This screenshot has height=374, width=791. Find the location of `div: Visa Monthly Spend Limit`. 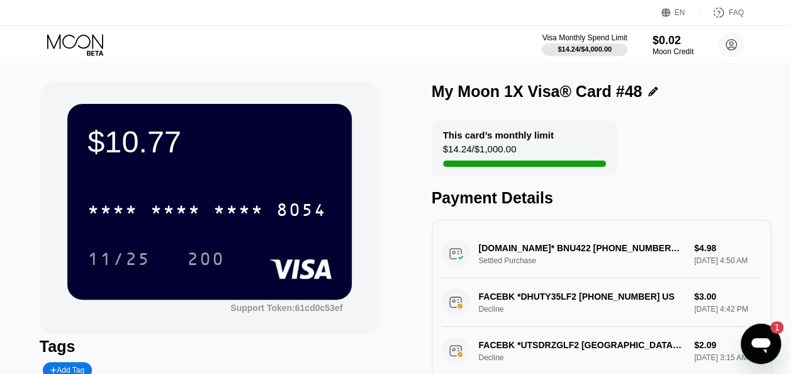

div: Visa Monthly Spend Limit is located at coordinates (584, 38).